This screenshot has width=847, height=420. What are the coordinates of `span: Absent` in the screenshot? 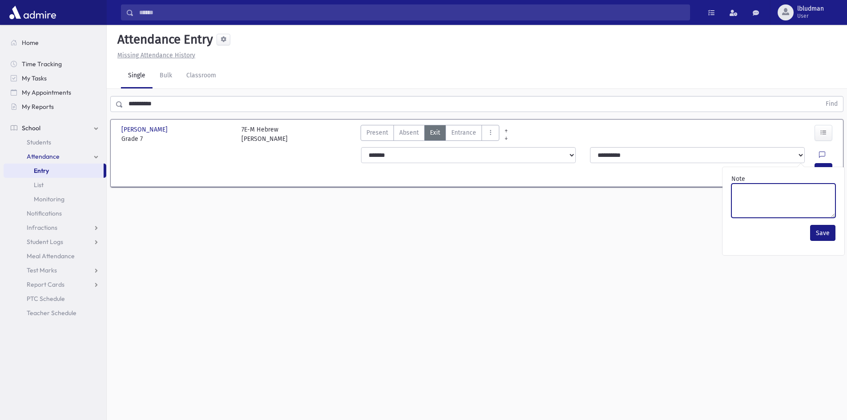 It's located at (409, 133).